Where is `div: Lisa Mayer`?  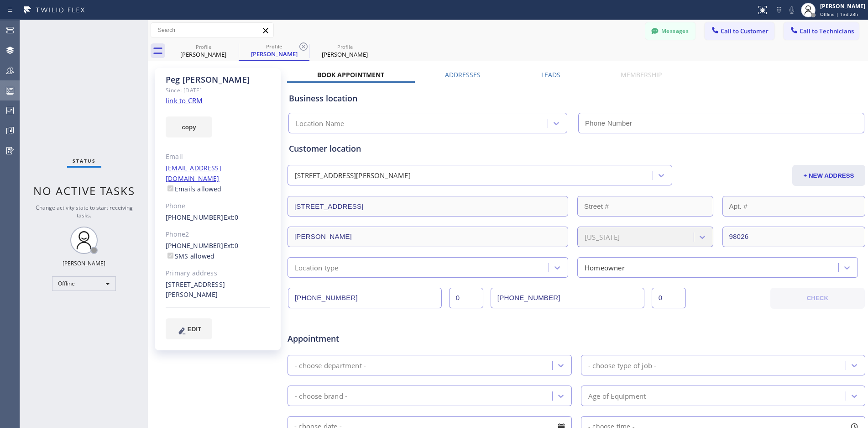 div: Lisa Mayer is located at coordinates (203, 51).